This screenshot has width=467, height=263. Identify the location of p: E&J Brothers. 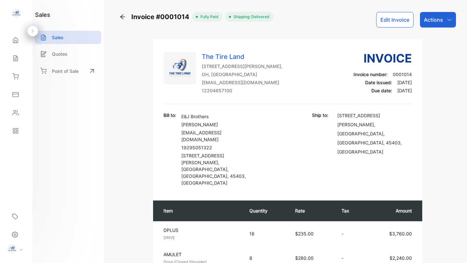
(218, 116).